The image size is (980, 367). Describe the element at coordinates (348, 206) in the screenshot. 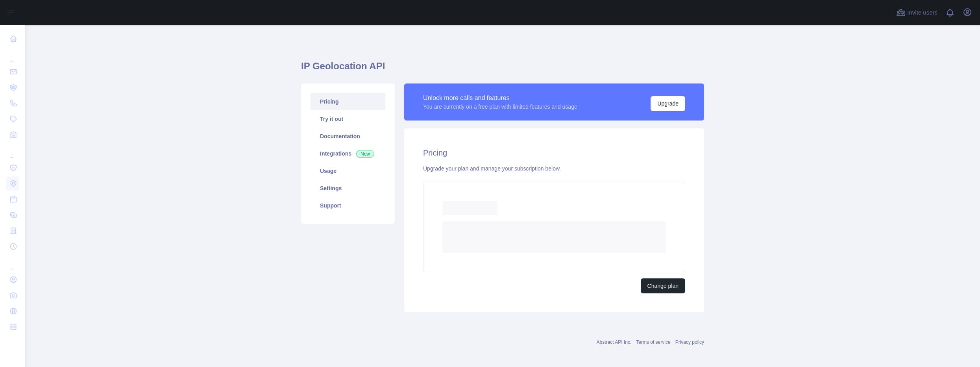

I see `a: Support` at that location.